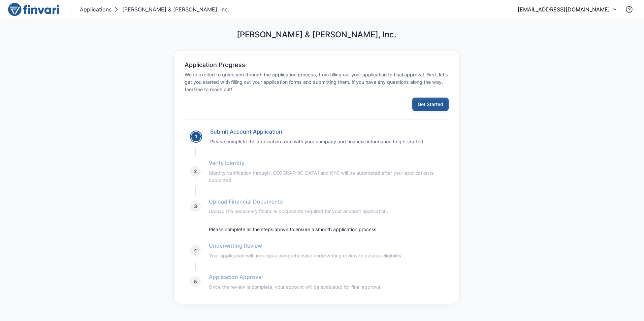 Image resolution: width=644 pixels, height=321 pixels. I want to click on div: 1, so click(196, 137).